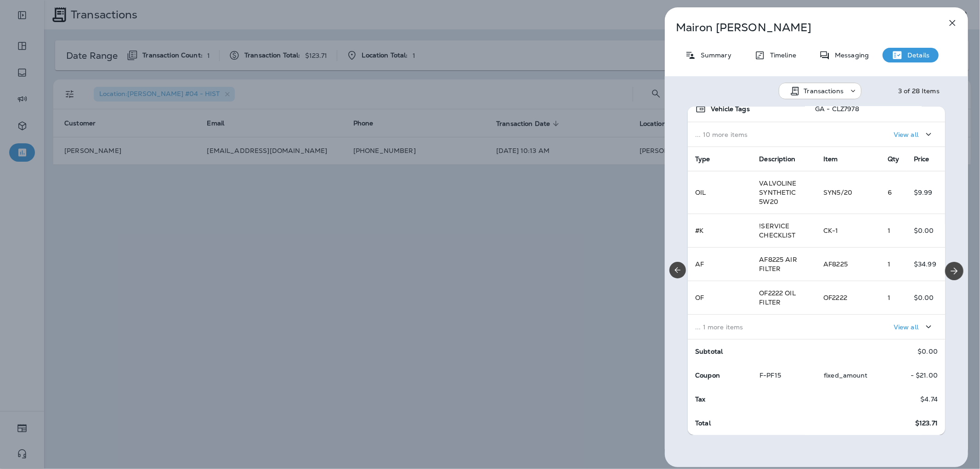 Image resolution: width=980 pixels, height=469 pixels. Describe the element at coordinates (699, 298) in the screenshot. I see `span: OF` at that location.